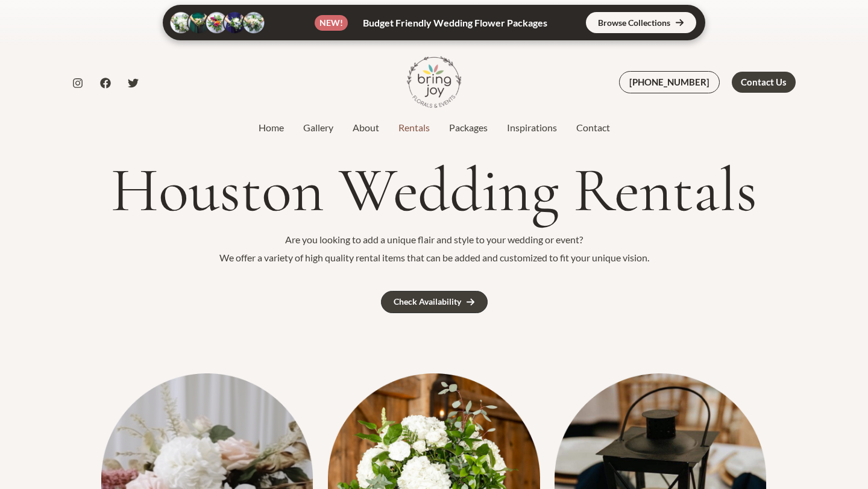  I want to click on img: Bring Joy, so click(434, 82).